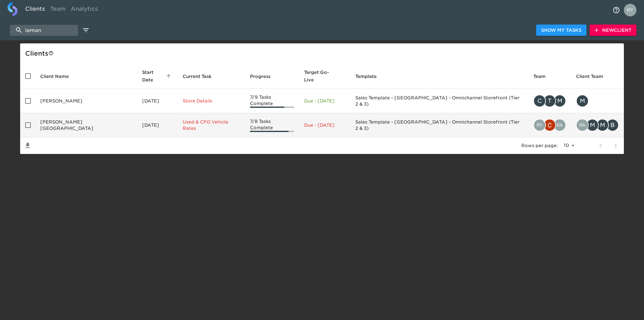 The image size is (644, 320). What do you see at coordinates (44, 30) in the screenshot?
I see `input: search` at bounding box center [44, 30].